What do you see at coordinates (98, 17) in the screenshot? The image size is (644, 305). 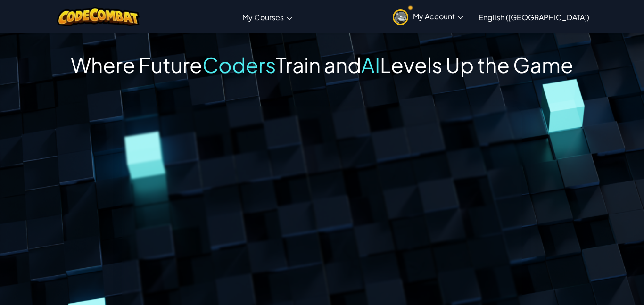 I see `a: CodeCombat logo` at bounding box center [98, 17].